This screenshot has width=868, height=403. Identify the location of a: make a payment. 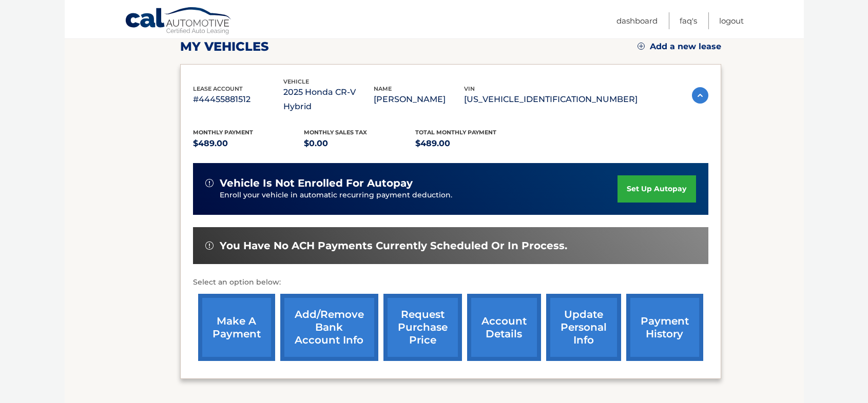
(237, 327).